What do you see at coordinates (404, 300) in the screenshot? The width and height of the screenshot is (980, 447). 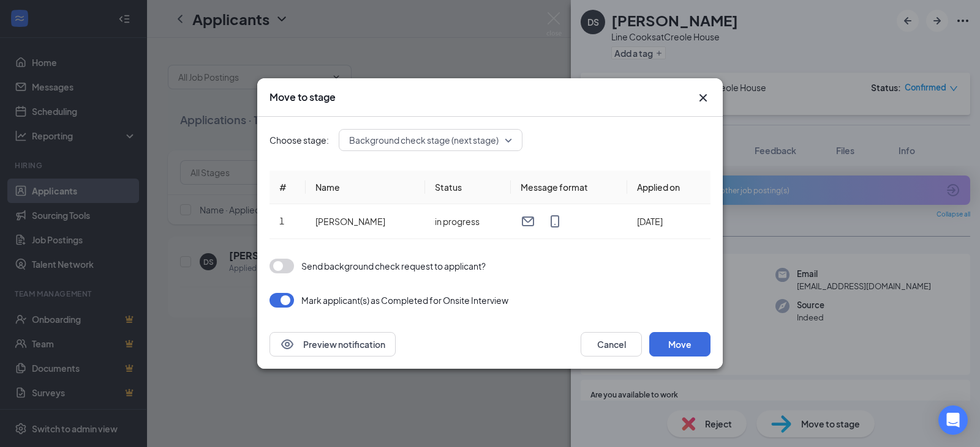 I see `p: Mark applicant(s) as Completed for Onsite Interview` at bounding box center [404, 300].